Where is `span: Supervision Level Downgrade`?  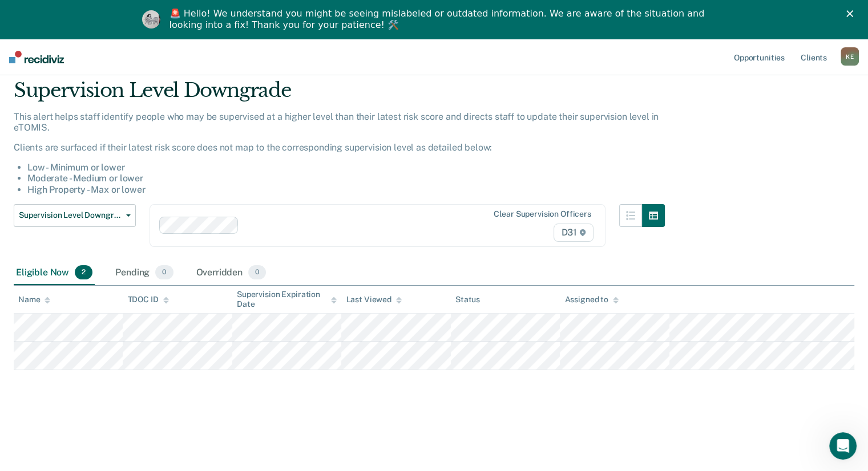
span: Supervision Level Downgrade is located at coordinates (70, 215).